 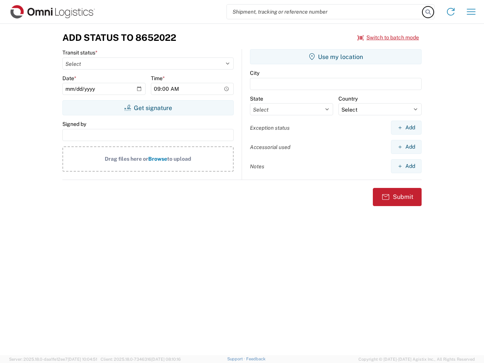 I want to click on label: City, so click(x=254, y=73).